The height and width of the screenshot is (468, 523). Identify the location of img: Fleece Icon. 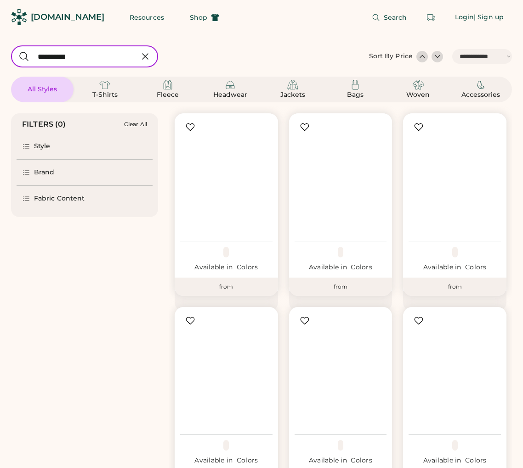
(168, 85).